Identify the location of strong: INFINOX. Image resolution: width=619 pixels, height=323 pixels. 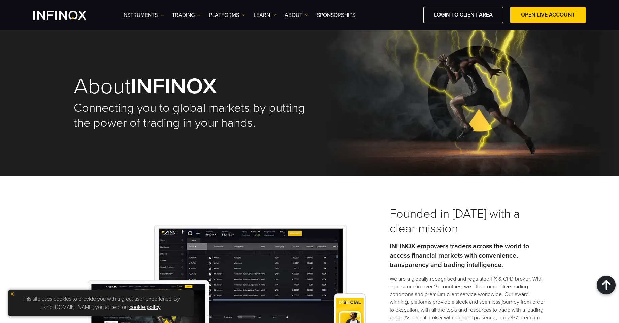
(174, 86).